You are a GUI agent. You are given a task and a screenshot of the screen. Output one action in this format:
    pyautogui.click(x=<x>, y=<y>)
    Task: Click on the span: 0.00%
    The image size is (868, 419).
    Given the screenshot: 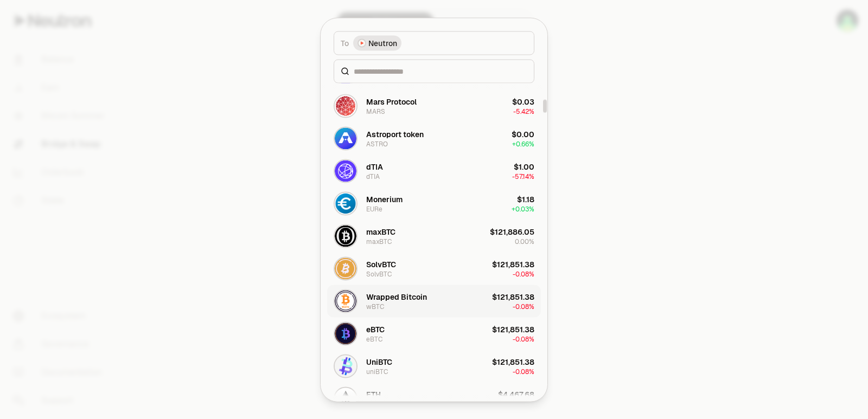 What is the action you would take?
    pyautogui.click(x=524, y=241)
    